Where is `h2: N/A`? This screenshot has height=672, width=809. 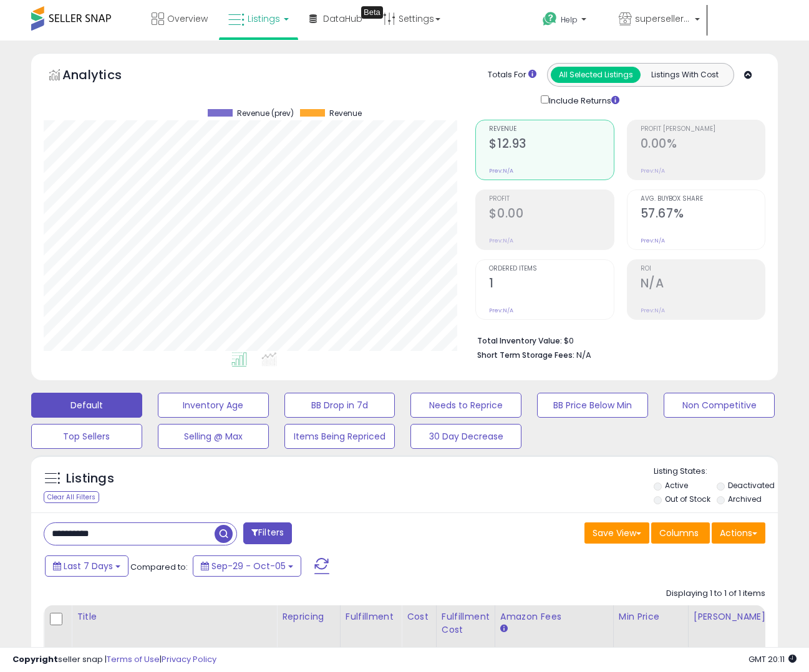
h2: N/A is located at coordinates (702, 285).